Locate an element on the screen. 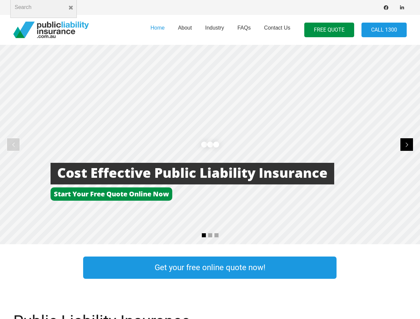 Image resolution: width=420 pixels, height=319 pixels. a: pli_logotransparent is located at coordinates (51, 30).